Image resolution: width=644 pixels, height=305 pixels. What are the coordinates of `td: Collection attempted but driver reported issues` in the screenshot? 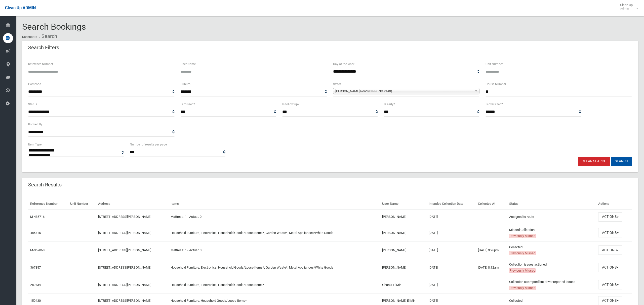 It's located at (551, 285).